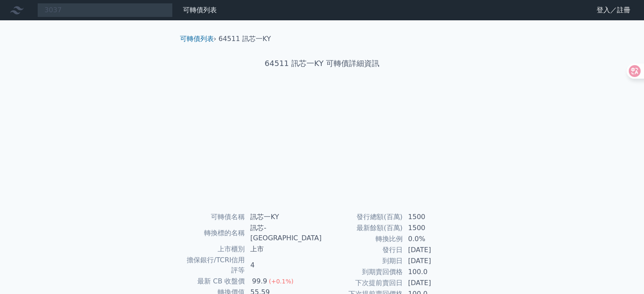 The image size is (644, 294). I want to click on td: 100.0, so click(432, 272).